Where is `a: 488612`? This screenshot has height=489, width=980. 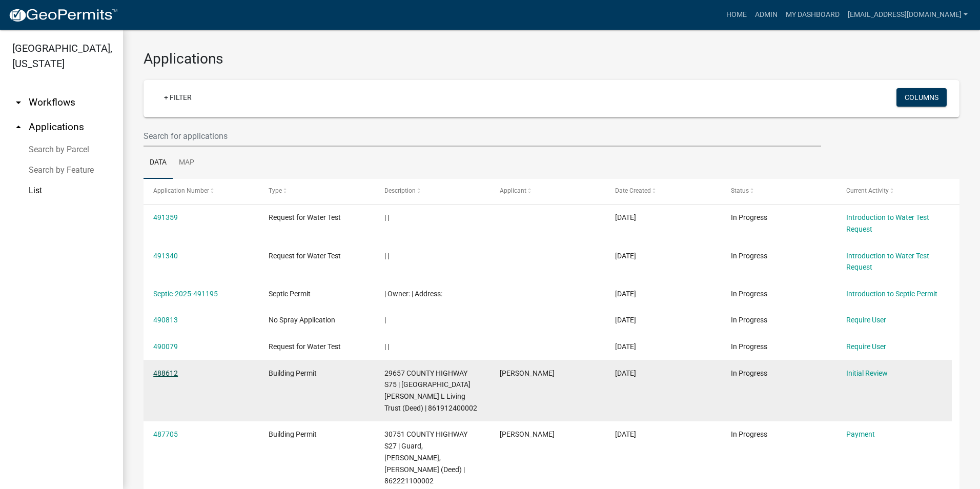
a: 488612 is located at coordinates (165, 373).